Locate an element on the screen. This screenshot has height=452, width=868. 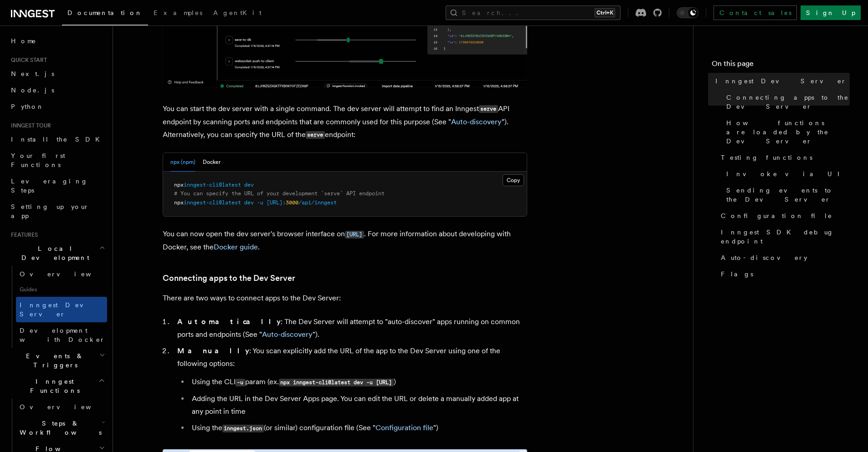
strong: Manually is located at coordinates (213, 351).